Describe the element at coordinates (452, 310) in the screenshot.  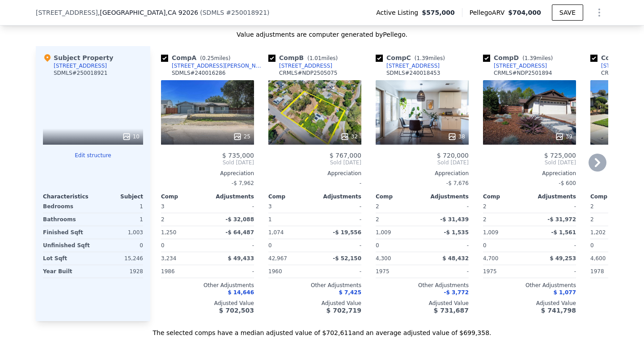
I see `span: $ 731,687` at that location.